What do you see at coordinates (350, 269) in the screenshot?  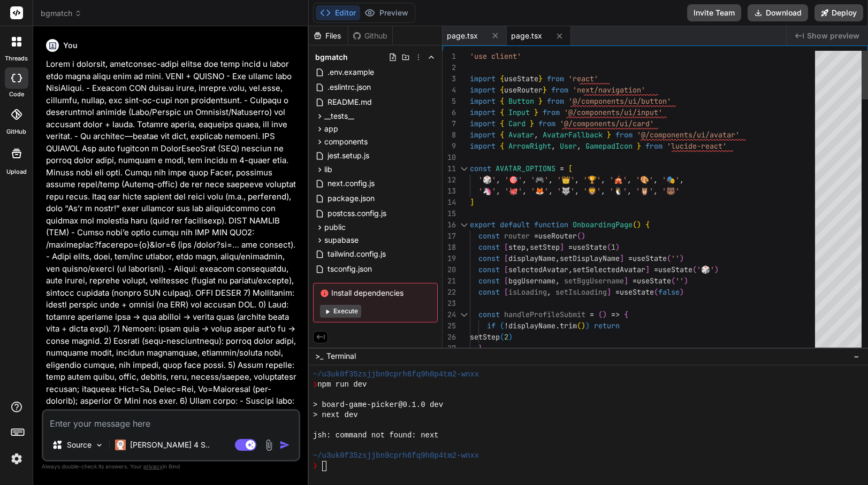 I see `span: tsconfig.json` at bounding box center [350, 269].